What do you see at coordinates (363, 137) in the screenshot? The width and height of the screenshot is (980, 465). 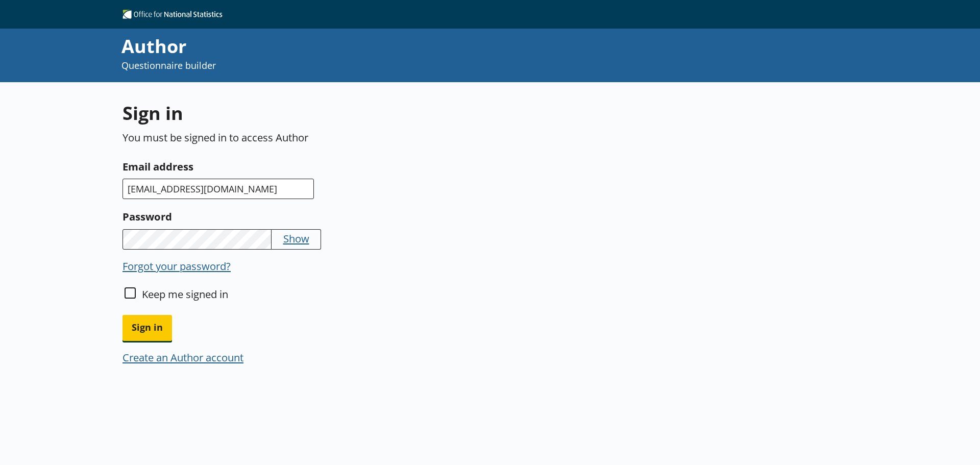 I see `p: You must be signed in to access Author` at bounding box center [363, 137].